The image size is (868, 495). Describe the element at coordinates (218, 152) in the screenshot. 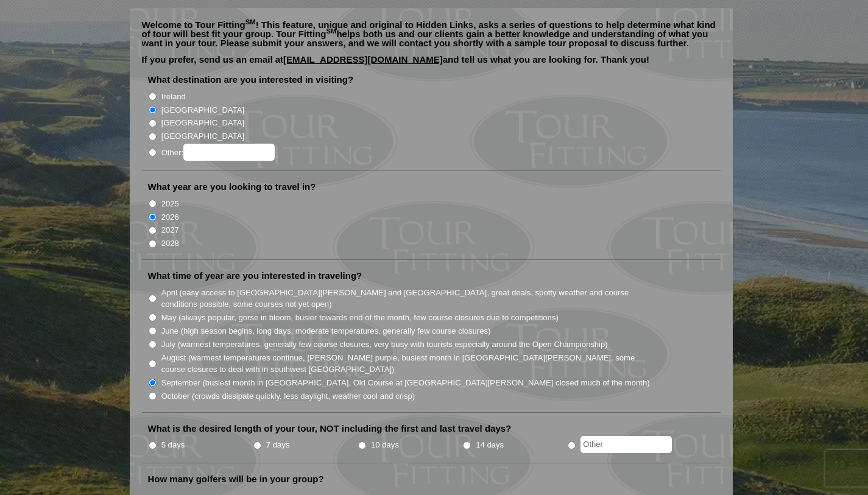

I see `label: Other:` at that location.